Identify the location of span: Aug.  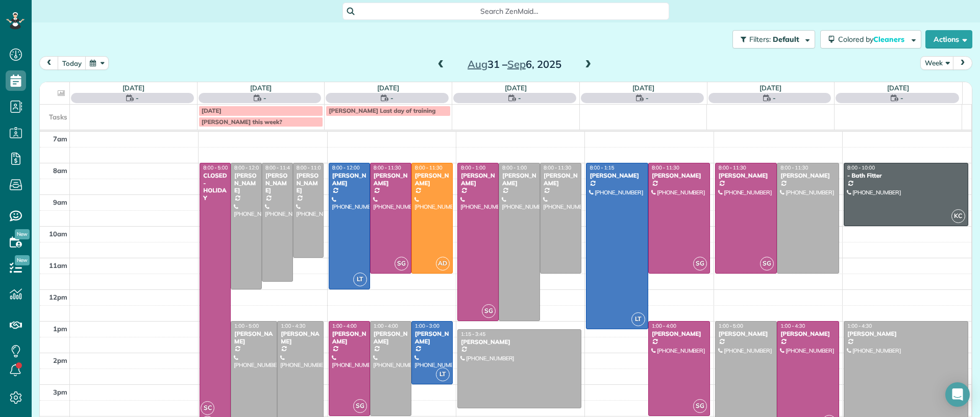
(477, 64).